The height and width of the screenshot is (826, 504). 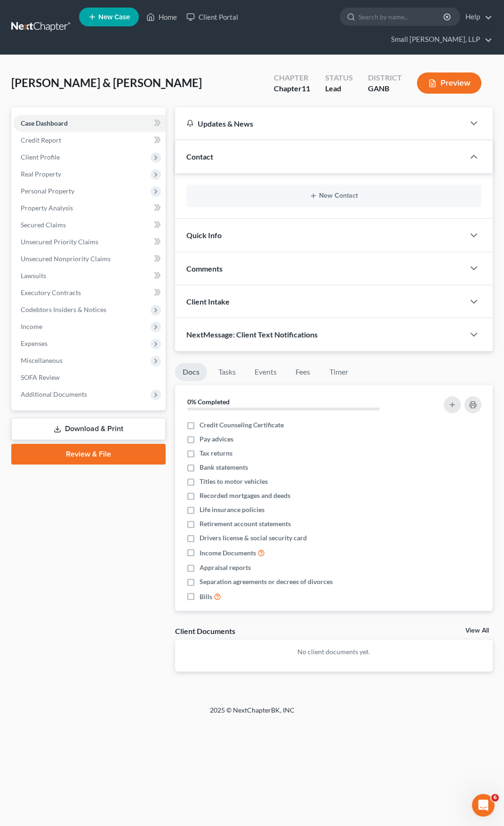 What do you see at coordinates (227, 553) in the screenshot?
I see `span: Income Documents` at bounding box center [227, 553].